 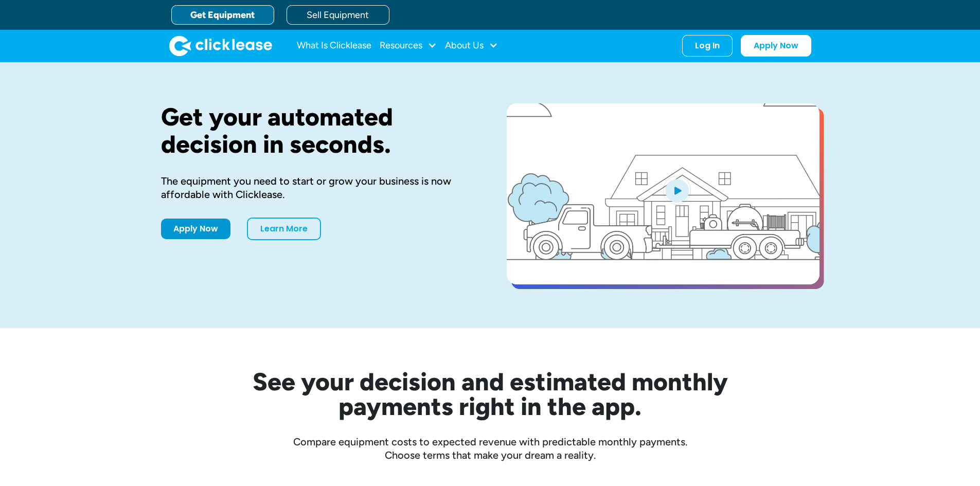 I want to click on a: Sell Equipment, so click(x=338, y=15).